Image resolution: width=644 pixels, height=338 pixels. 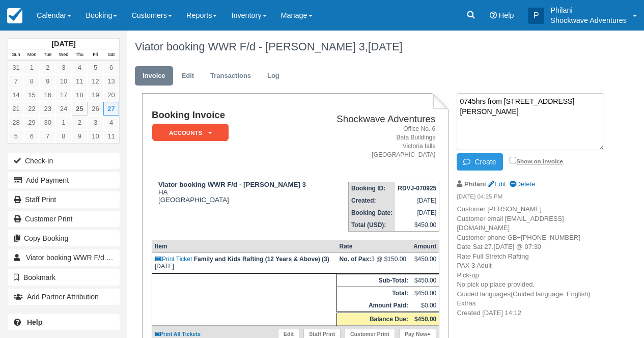 What do you see at coordinates (425, 319) in the screenshot?
I see `strong: $450.00` at bounding box center [425, 319].